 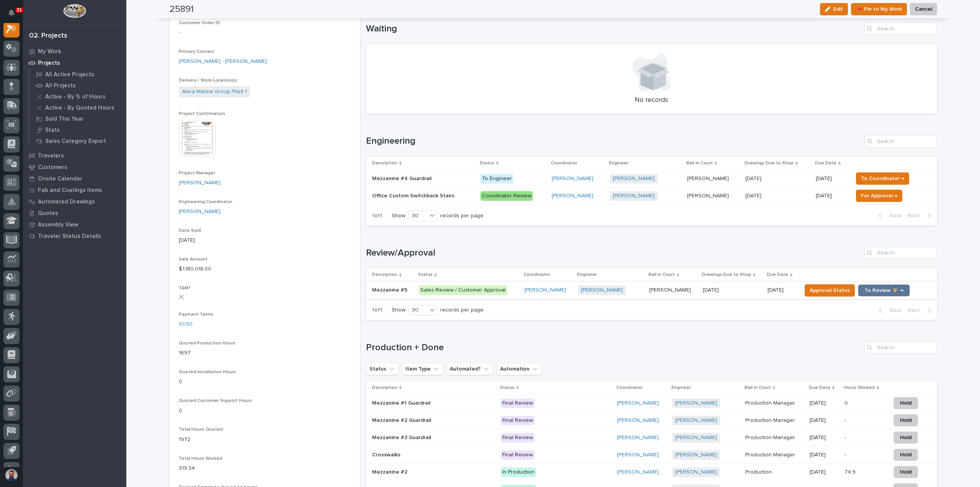 What do you see at coordinates (882, 178) in the screenshot?
I see `button: To Coordinator →` at bounding box center [882, 178].